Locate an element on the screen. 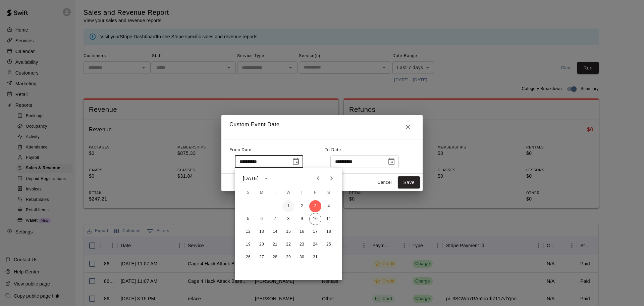  button: 6 is located at coordinates (261, 219).